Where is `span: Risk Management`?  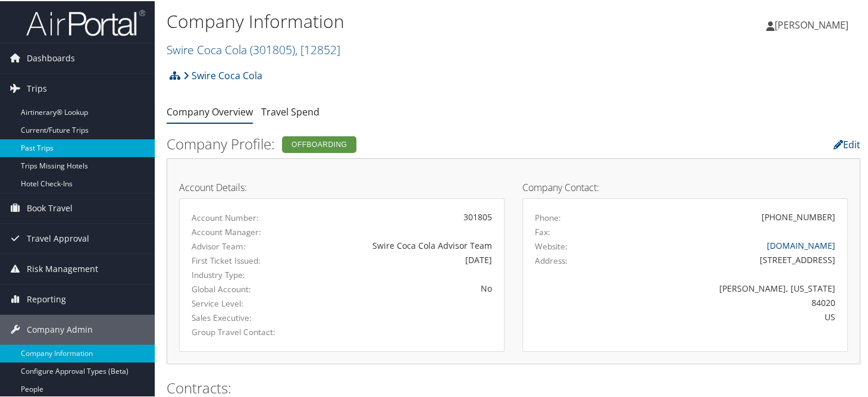
span: Risk Management is located at coordinates (63, 268).